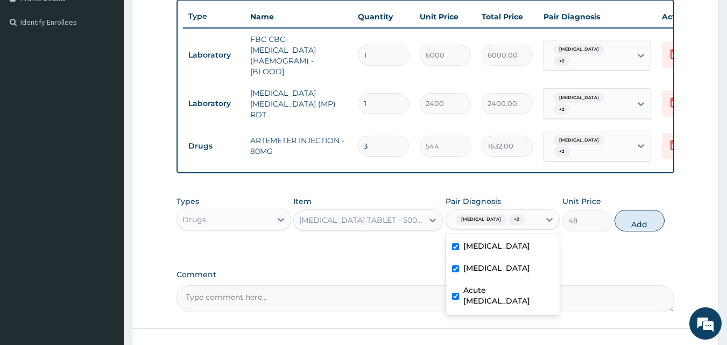 The width and height of the screenshot is (727, 345). I want to click on th: Quantity, so click(383, 17).